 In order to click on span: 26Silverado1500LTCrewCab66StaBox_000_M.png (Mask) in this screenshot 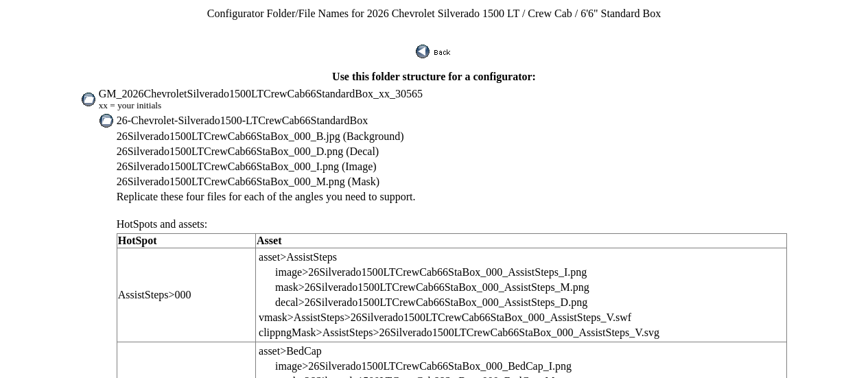, I will do `click(248, 181)`.